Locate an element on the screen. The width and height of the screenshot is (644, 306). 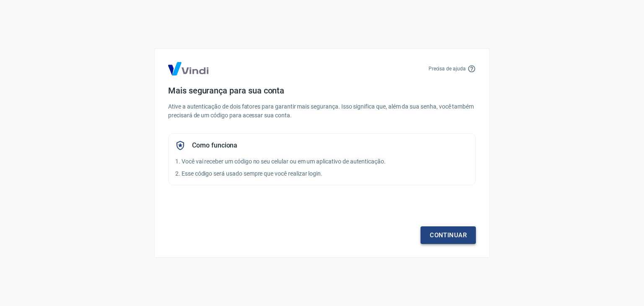
h5: Como funciona is located at coordinates (215, 145).